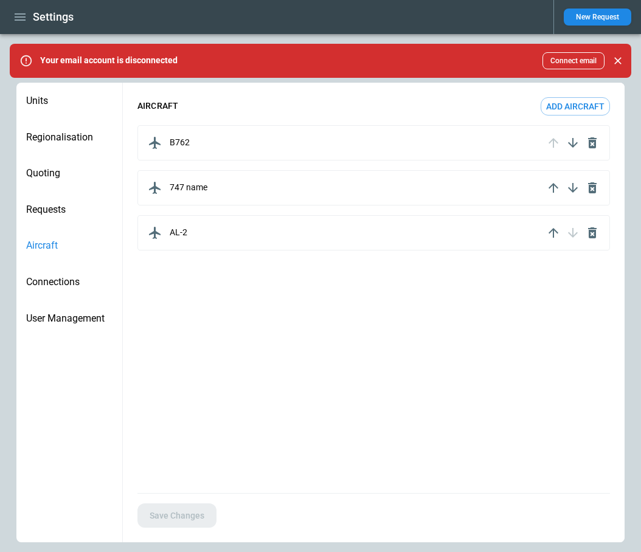 The width and height of the screenshot is (641, 552). What do you see at coordinates (69, 210) in the screenshot?
I see `div: Requests` at bounding box center [69, 210].